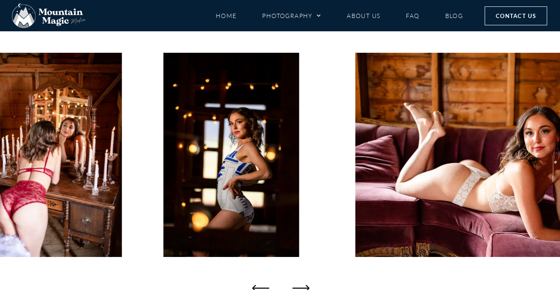 The width and height of the screenshot is (560, 290). Describe the element at coordinates (231, 155) in the screenshot. I see `img: Rustic Romantic Barn Boudoir Session Gunnison Crested Butte photographer Gunnison photographers C...` at that location.